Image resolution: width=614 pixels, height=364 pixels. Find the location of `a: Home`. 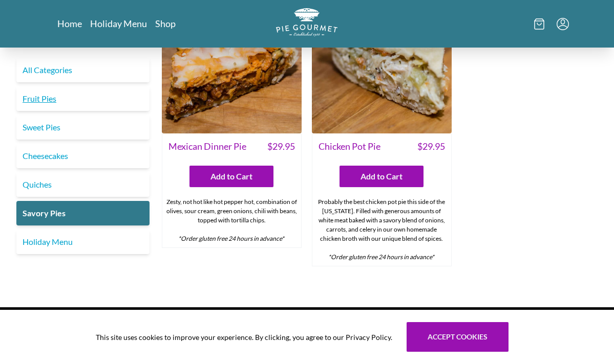

a: Home is located at coordinates (70, 24).